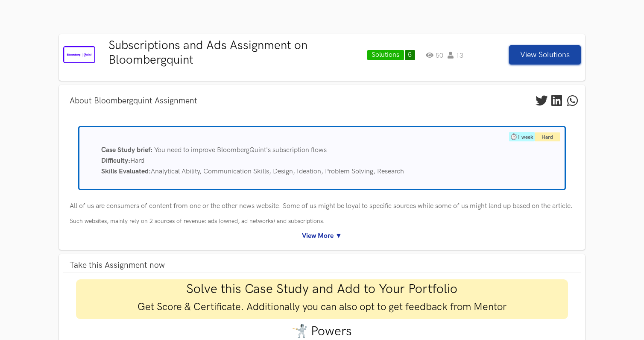  Describe the element at coordinates (385, 55) in the screenshot. I see `a: Solutions` at that location.